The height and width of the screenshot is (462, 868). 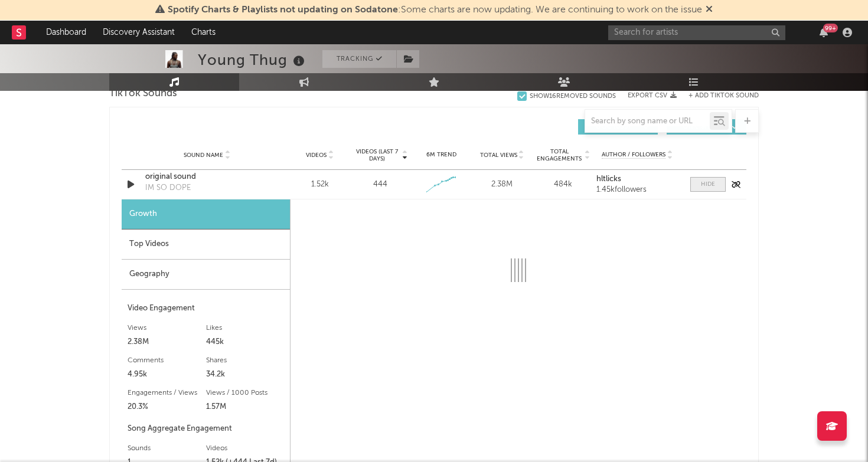 I want to click on a: original sound, so click(x=206, y=178).